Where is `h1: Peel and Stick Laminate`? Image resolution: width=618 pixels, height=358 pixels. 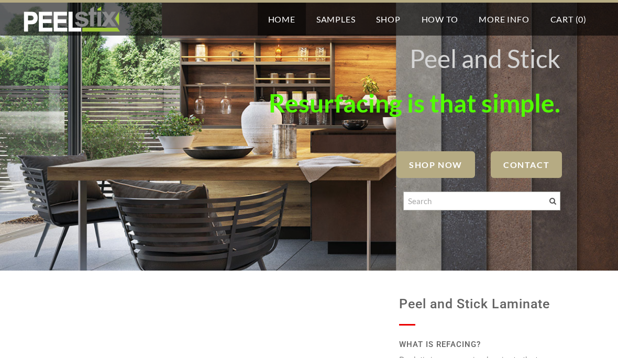
h1: Peel and Stick Laminate is located at coordinates (479, 304).